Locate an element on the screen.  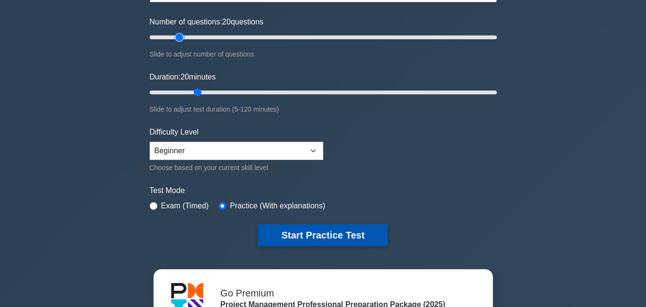
label: Test Mode is located at coordinates (323, 190).